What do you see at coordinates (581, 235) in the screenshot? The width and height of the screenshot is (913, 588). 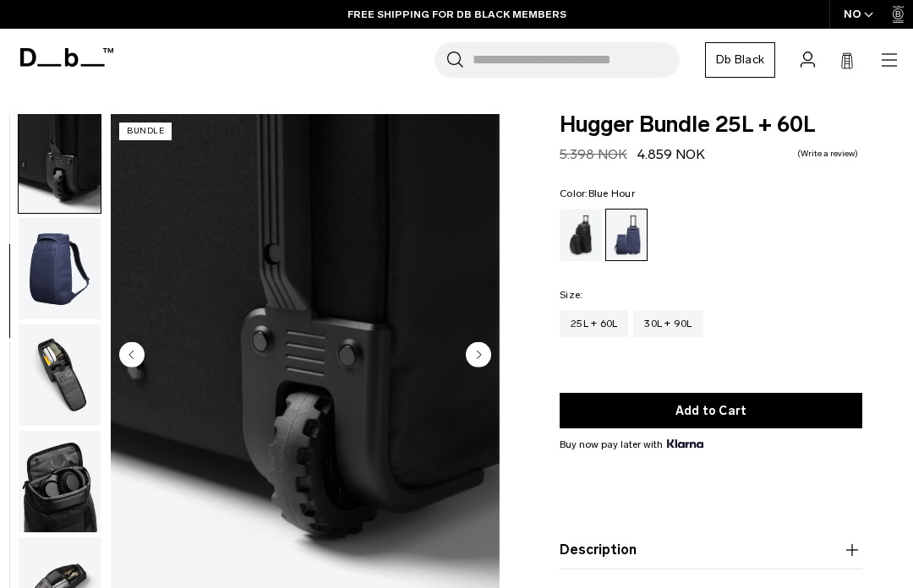 I see `a: Black Out` at bounding box center [581, 235].